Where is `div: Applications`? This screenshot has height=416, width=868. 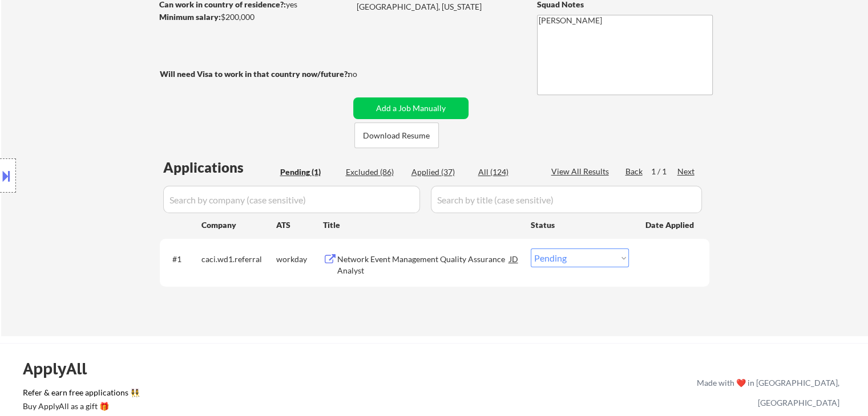
div: Applications is located at coordinates (220, 168).